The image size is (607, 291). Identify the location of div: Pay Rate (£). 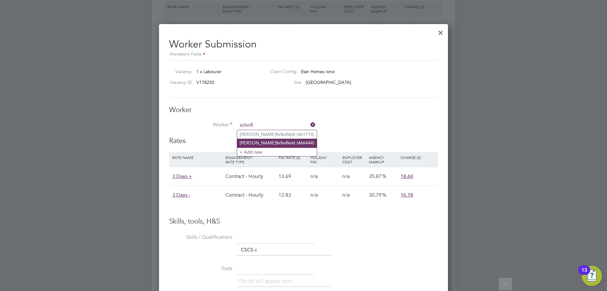
(293, 157).